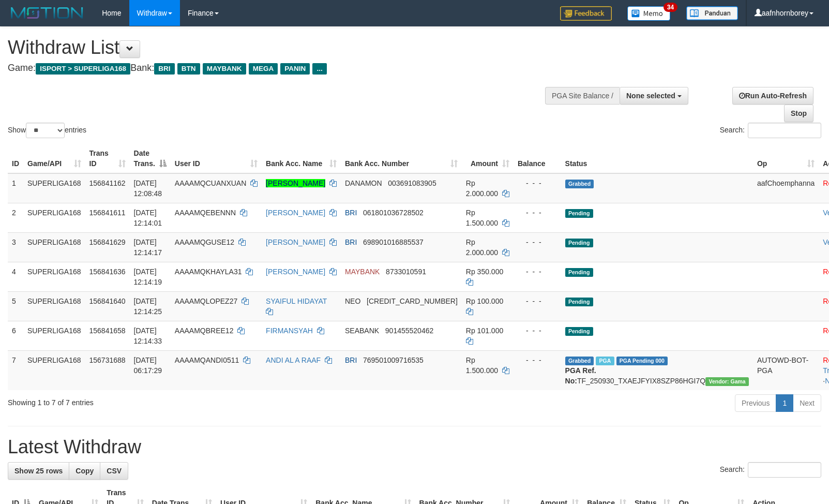  Describe the element at coordinates (798, 113) in the screenshot. I see `a: Stop` at that location.